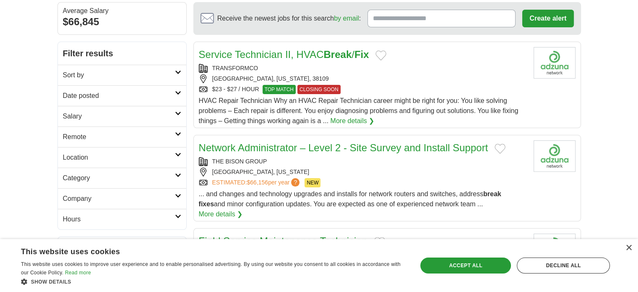 Image resolution: width=638 pixels, height=292 pixels. Describe the element at coordinates (337, 54) in the screenshot. I see `strong: Break` at that location.